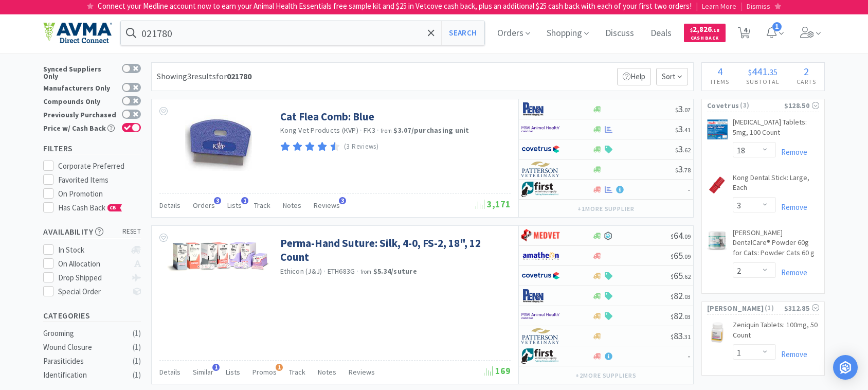 Image resolution: width=868 pixels, height=390 pixels. Describe the element at coordinates (686, 110) in the screenshot. I see `span: . 07` at that location.